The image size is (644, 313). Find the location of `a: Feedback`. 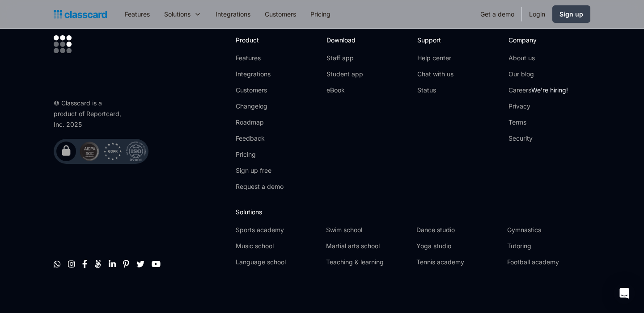

a: Feedback is located at coordinates (259, 139).